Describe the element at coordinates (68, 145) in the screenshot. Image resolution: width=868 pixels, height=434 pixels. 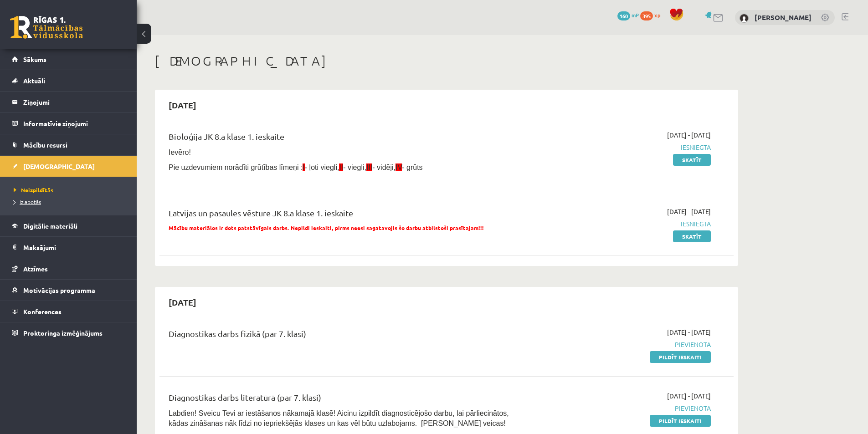
I see `a: Mācību resursi` at that location.